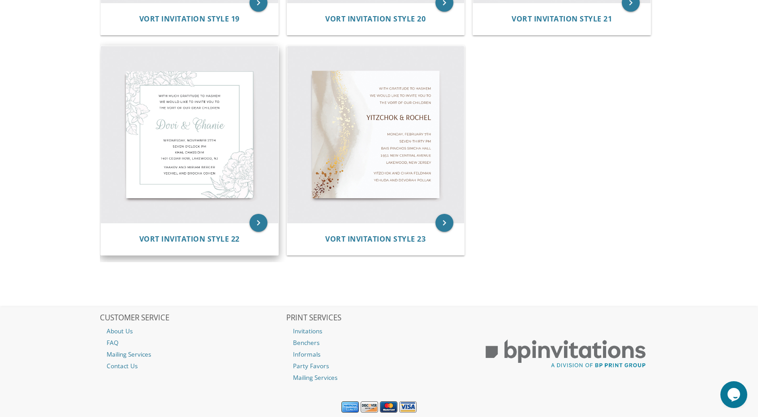  What do you see at coordinates (562, 19) in the screenshot?
I see `span: Vort Invitation Style 21` at bounding box center [562, 19].